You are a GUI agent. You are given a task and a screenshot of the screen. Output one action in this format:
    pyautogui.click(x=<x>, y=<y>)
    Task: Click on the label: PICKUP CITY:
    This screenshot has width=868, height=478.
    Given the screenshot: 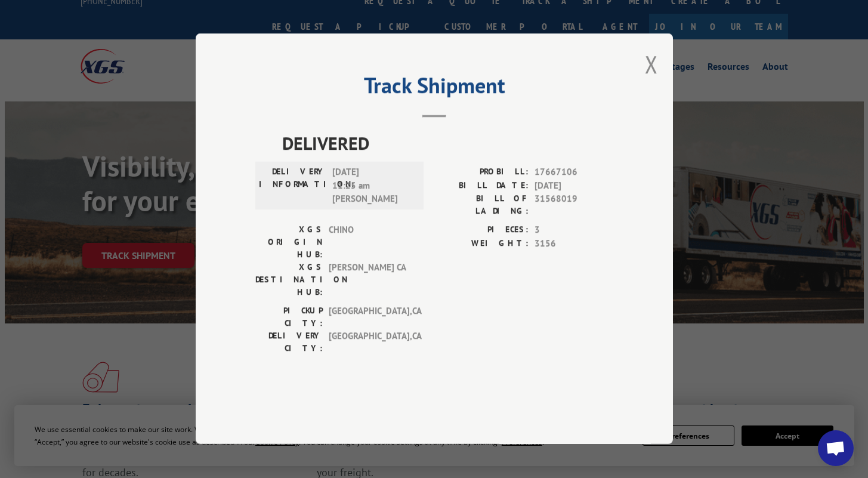 What is the action you would take?
    pyautogui.click(x=289, y=317)
    